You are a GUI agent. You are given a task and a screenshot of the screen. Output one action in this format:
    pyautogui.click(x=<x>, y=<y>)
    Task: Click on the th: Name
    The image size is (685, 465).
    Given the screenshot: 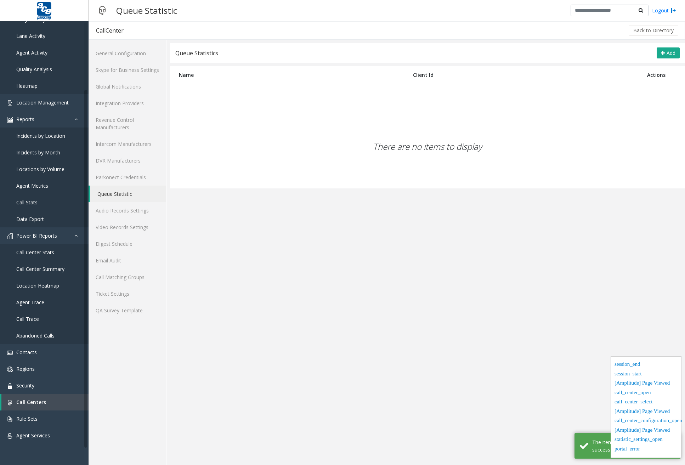 What is the action you would take?
    pyautogui.click(x=290, y=75)
    